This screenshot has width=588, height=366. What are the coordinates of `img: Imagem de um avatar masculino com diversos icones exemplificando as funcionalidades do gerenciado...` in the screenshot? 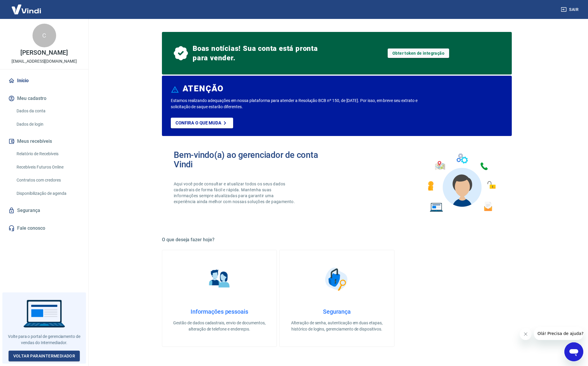 It's located at (461, 183).